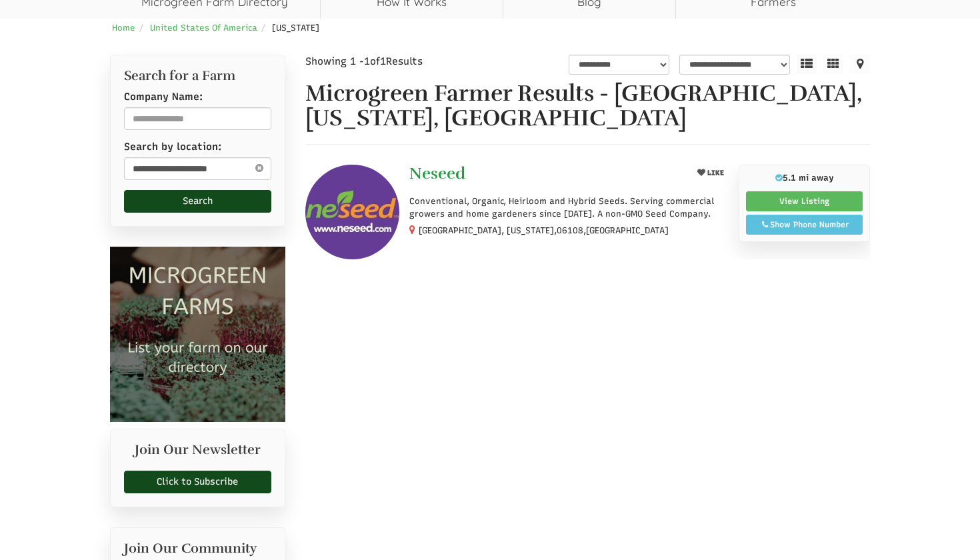 The height and width of the screenshot is (560, 980). What do you see at coordinates (123, 27) in the screenshot?
I see `span: Home` at bounding box center [123, 27].